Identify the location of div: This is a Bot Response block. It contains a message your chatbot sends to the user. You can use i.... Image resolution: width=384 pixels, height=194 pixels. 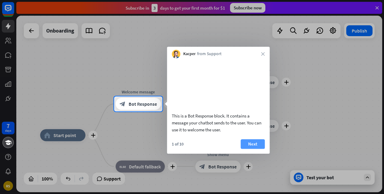
(218, 123).